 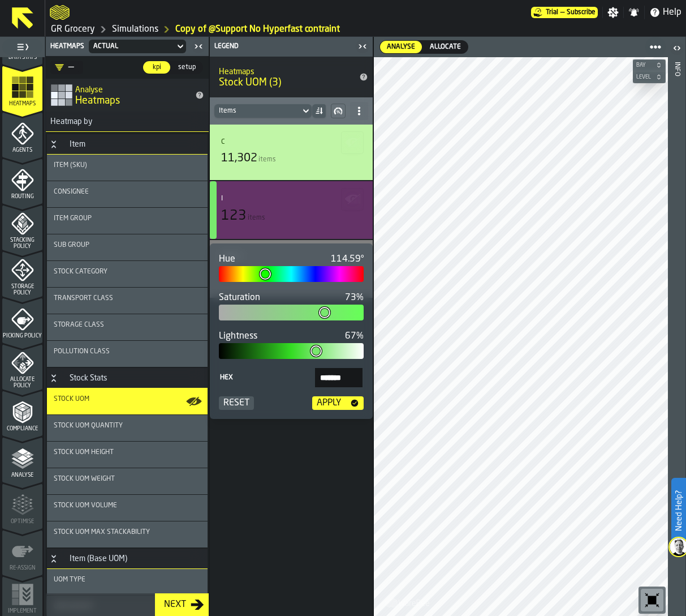 I want to click on output: 73%, so click(x=312, y=298).